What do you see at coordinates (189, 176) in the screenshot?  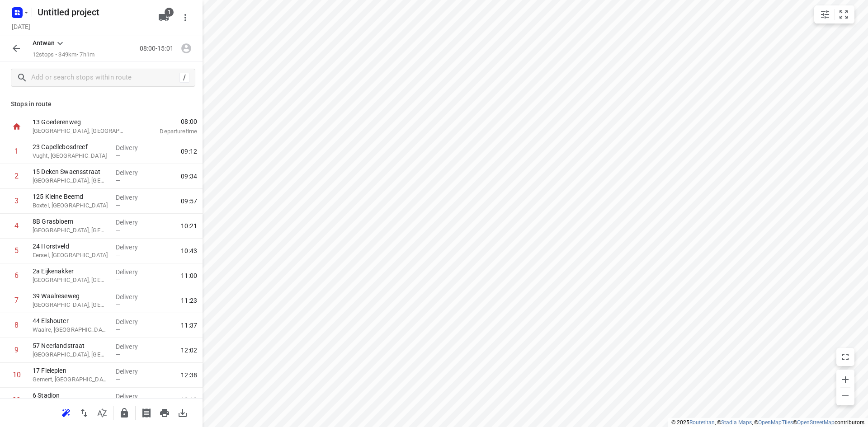 I see `span: 09:34` at bounding box center [189, 176].